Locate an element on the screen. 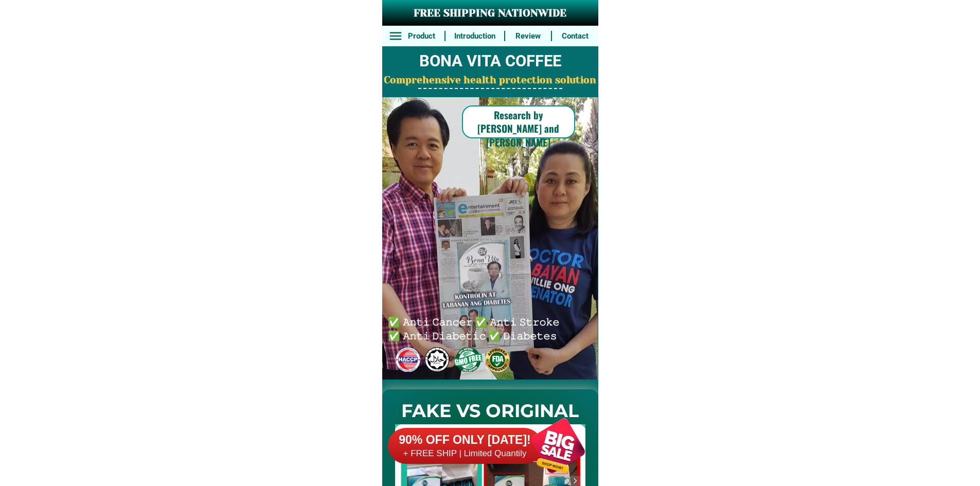 Image resolution: width=980 pixels, height=486 pixels. h6: Review is located at coordinates (529, 36).